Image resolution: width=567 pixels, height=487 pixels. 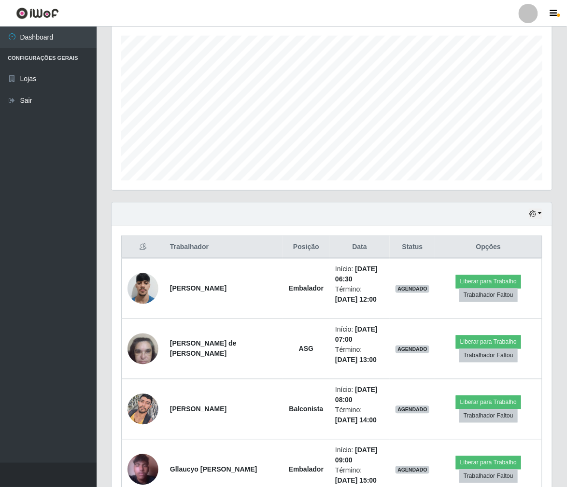 What do you see at coordinates (488, 247) in the screenshot?
I see `th: Opções` at bounding box center [488, 247].